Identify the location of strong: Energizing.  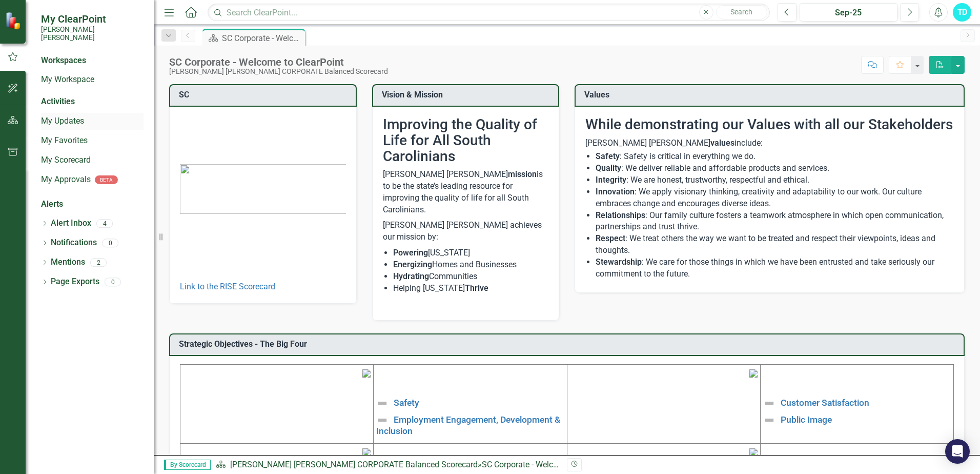
(413, 264).